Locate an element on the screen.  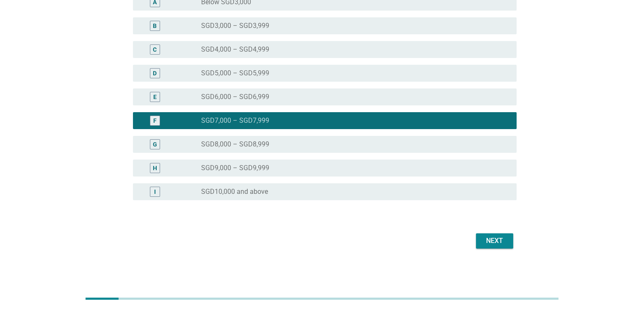
label: SGD7,000 – SGD7,999 is located at coordinates (235, 121).